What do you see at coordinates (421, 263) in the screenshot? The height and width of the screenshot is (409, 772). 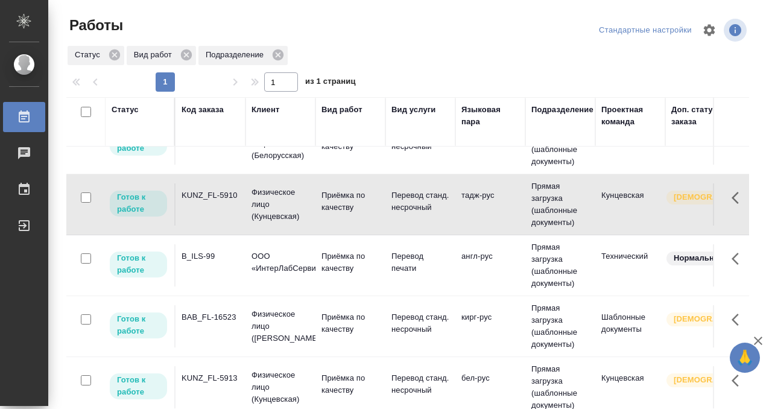 I see `p: Перевод печати` at bounding box center [421, 263].